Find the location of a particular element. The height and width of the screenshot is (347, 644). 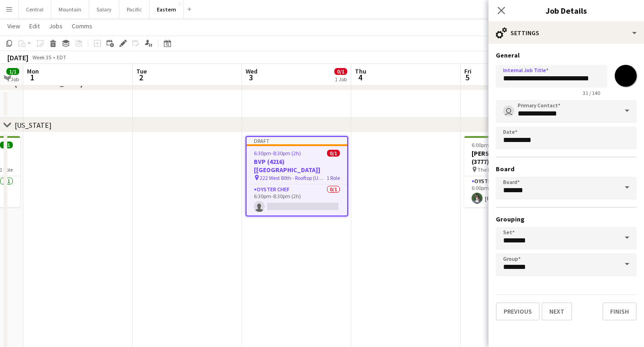

h3: General is located at coordinates (566, 56).